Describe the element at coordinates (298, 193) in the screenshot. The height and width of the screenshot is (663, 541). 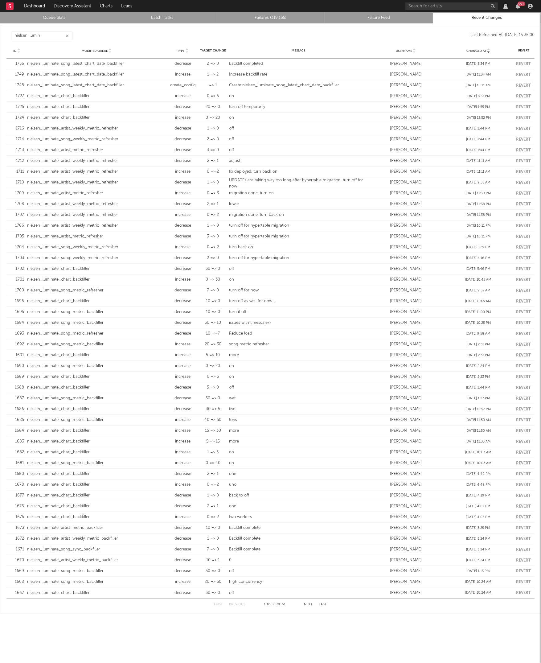
I see `div: migration done, turn on` at that location.